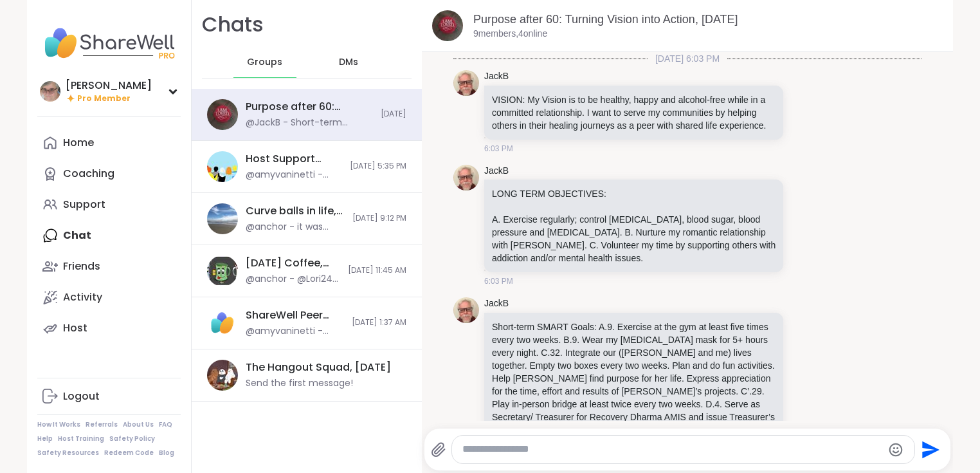 The width and height of the screenshot is (980, 473). I want to click on img: ShareWell Peer Council, so click(223, 323).